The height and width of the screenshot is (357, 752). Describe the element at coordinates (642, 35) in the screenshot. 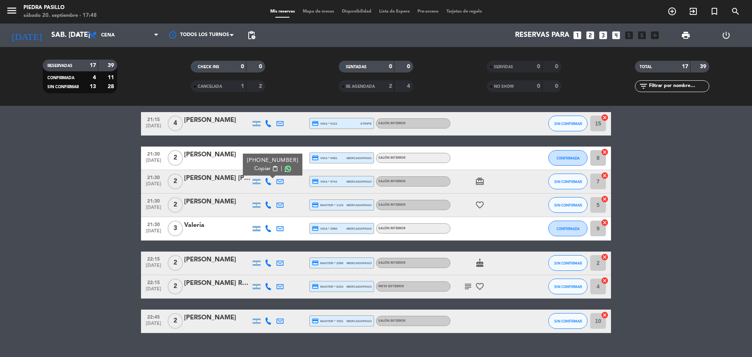

I see `i: looks_6` at that location.